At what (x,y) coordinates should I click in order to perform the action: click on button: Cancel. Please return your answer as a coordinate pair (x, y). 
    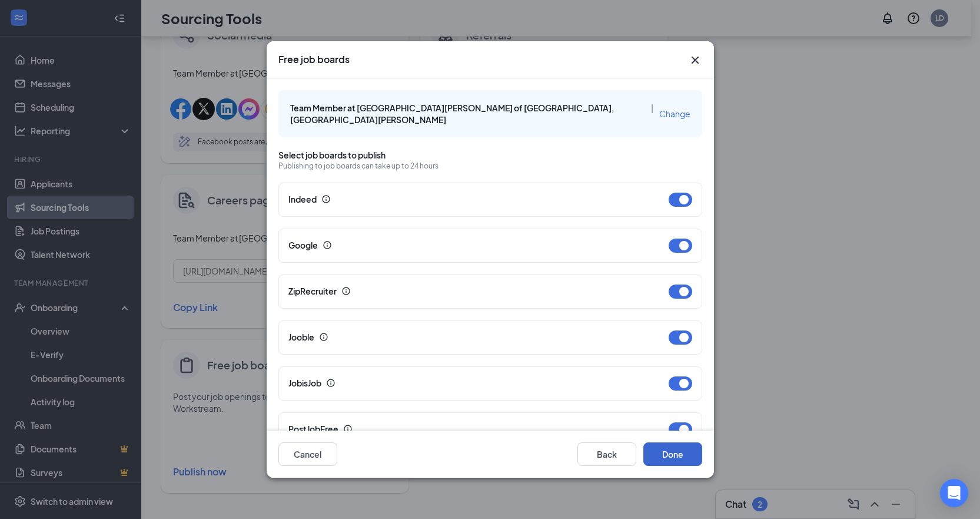
    Looking at the image, I should click on (308, 454).